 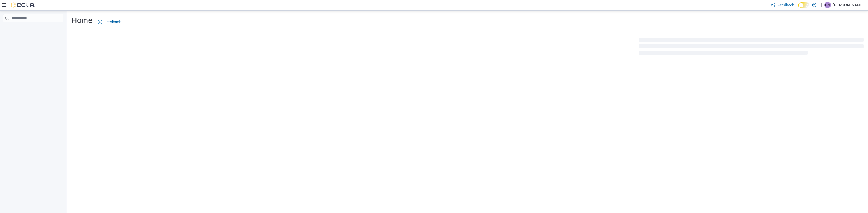 What do you see at coordinates (23, 5) in the screenshot?
I see `img: Cova` at bounding box center [23, 5].